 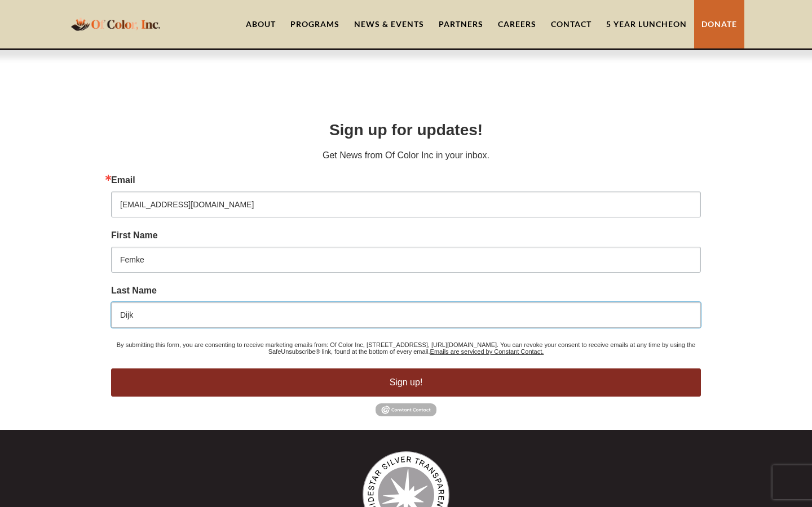 What do you see at coordinates (116, 24) in the screenshot?
I see `a: home` at bounding box center [116, 24].